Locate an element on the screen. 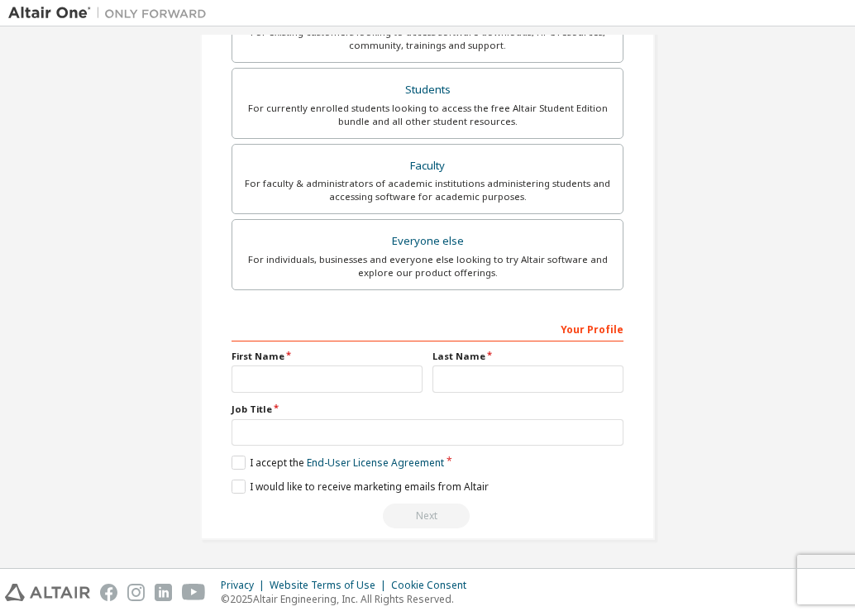  label: Job Title is located at coordinates (428, 409).